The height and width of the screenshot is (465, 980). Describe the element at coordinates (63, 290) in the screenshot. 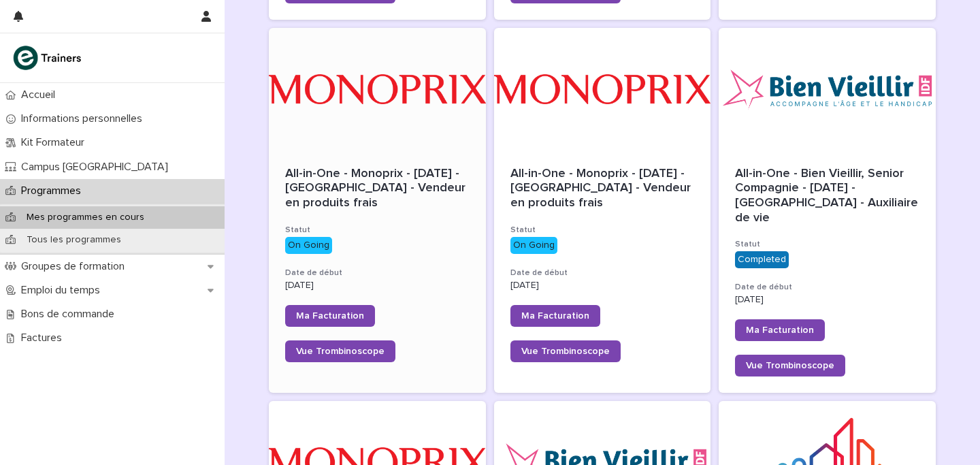

I see `p: Emploi du temps` at that location.